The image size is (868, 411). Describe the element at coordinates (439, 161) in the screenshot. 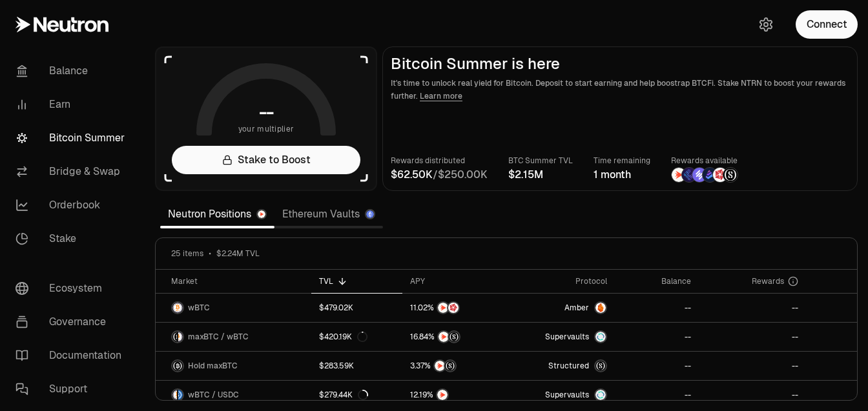

I see `p: Rewards distributed` at that location.